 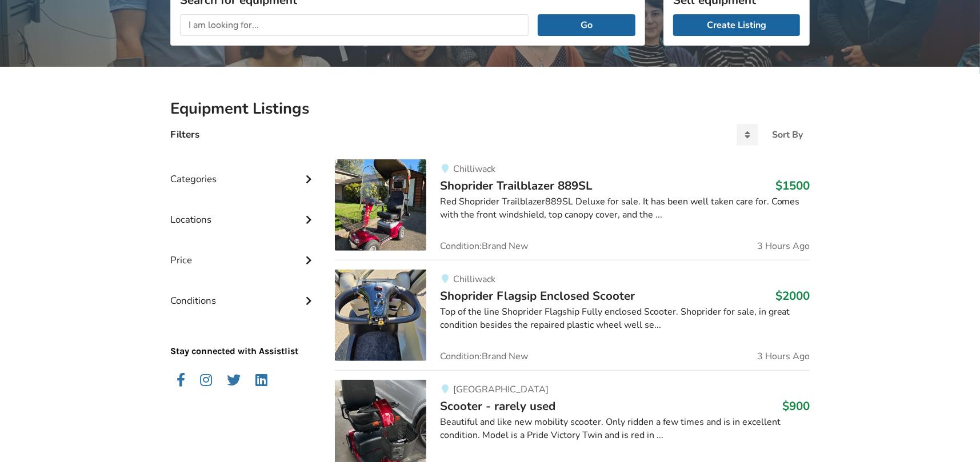 What do you see at coordinates (243, 292) in the screenshot?
I see `div: Conditions` at bounding box center [243, 292].